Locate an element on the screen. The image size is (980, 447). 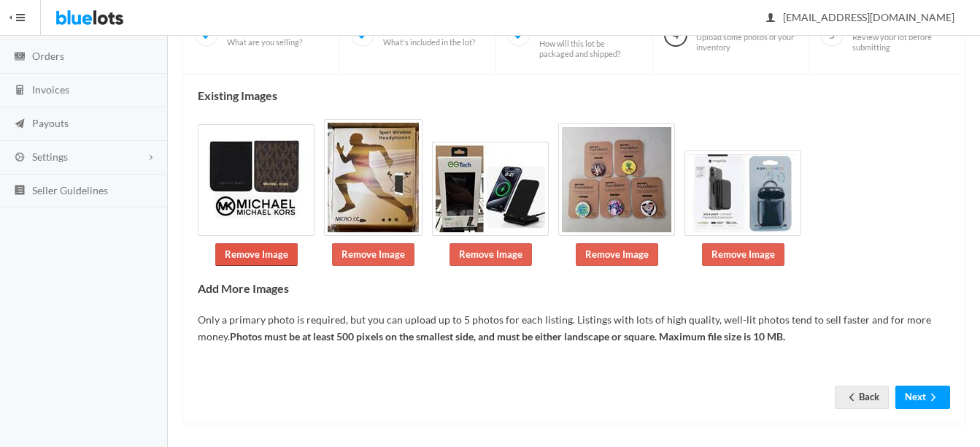
img: fd08d362-8743-42f0-8e19-2b5be749f286-1756398261.jpg is located at coordinates (256, 180).